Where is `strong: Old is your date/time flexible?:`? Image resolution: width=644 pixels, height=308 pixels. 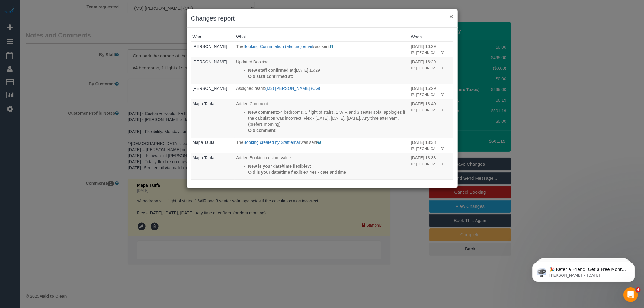 strong: Old is your date/time flexible?: is located at coordinates (279, 172).